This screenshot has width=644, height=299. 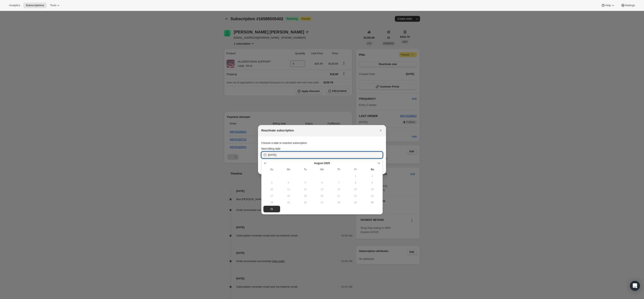 I want to click on span: Subscriptions, so click(x=35, y=5).